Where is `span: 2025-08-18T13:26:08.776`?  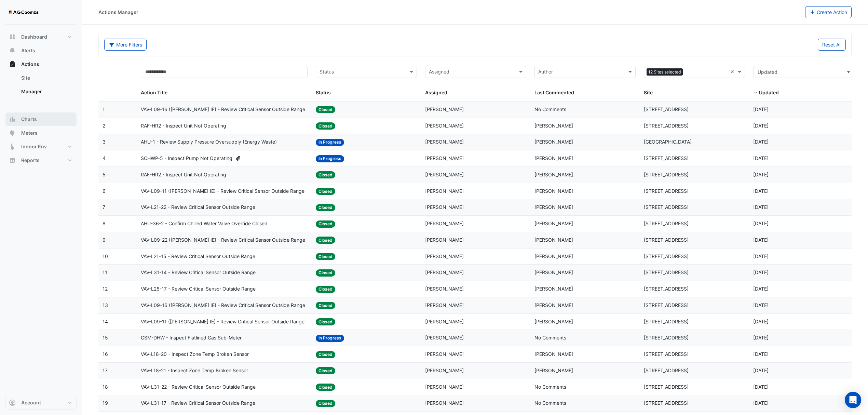 span: 2025-08-18T13:26:08.776 is located at coordinates (760, 223).